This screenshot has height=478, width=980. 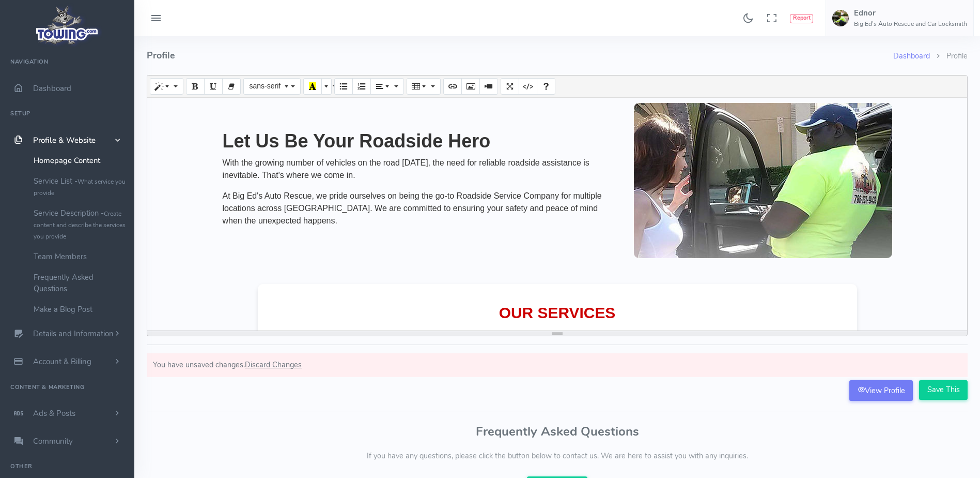 What do you see at coordinates (64, 140) in the screenshot?
I see `span: Profile & Website` at bounding box center [64, 140].